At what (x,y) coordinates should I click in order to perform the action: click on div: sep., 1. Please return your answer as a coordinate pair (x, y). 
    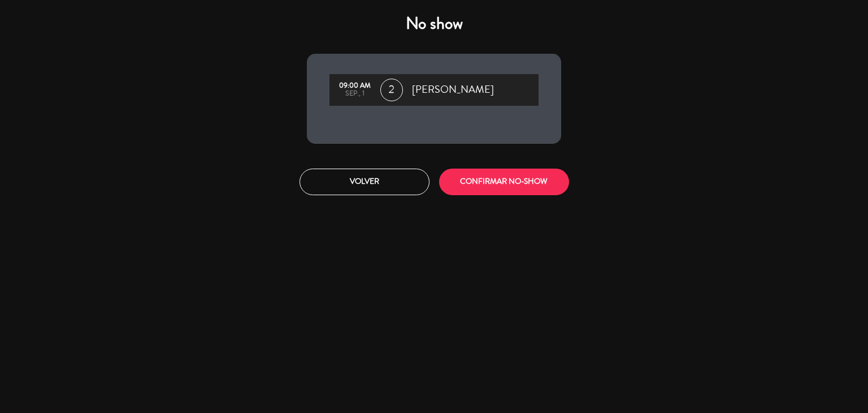
    Looking at the image, I should click on (355, 94).